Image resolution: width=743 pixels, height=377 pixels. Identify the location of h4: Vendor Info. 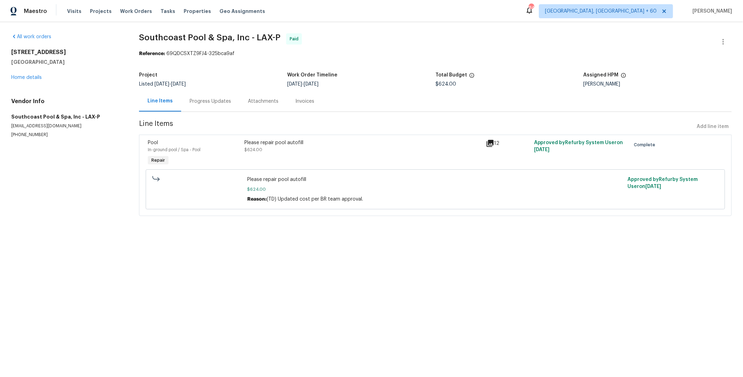
(67, 101).